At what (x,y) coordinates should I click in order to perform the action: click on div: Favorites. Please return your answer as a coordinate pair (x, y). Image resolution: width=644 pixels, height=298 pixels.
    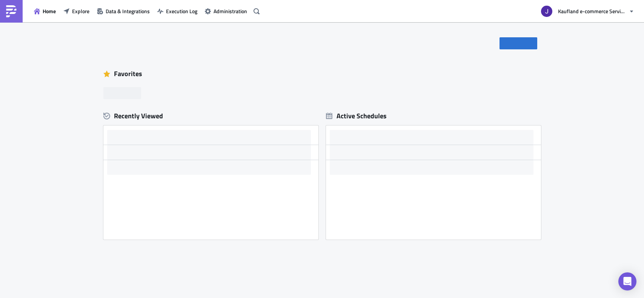
    Looking at the image, I should click on (322, 74).